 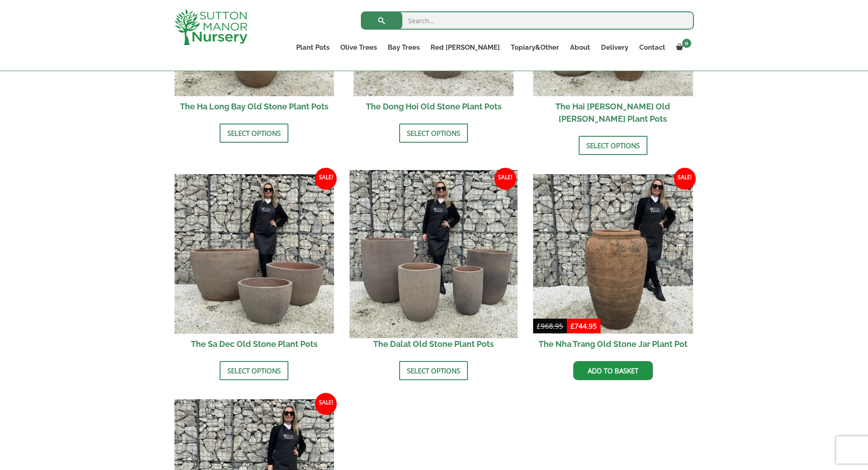 What do you see at coordinates (686, 43) in the screenshot?
I see `span: 0` at bounding box center [686, 43].